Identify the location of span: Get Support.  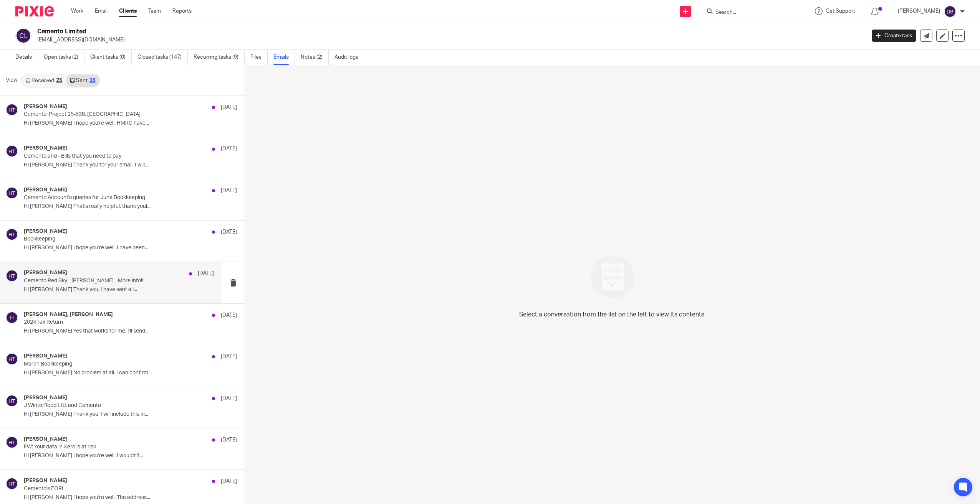
(840, 11).